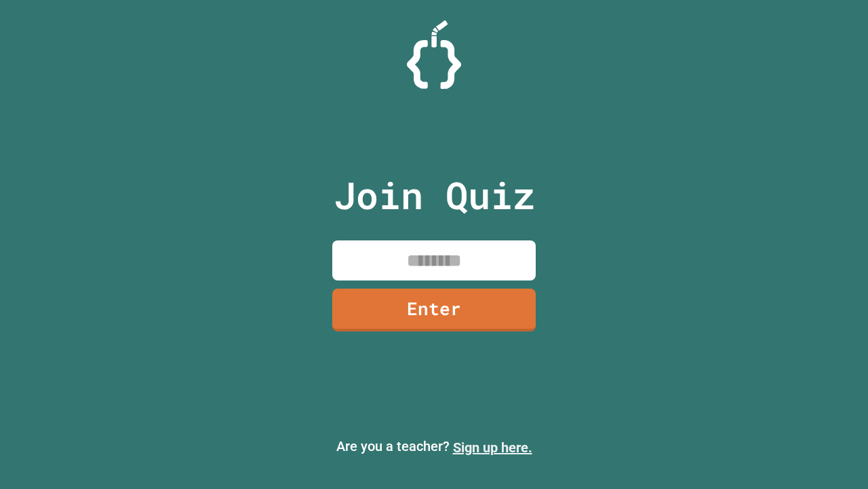  What do you see at coordinates (434, 447) in the screenshot?
I see `p: Are you a teacher?` at bounding box center [434, 447].